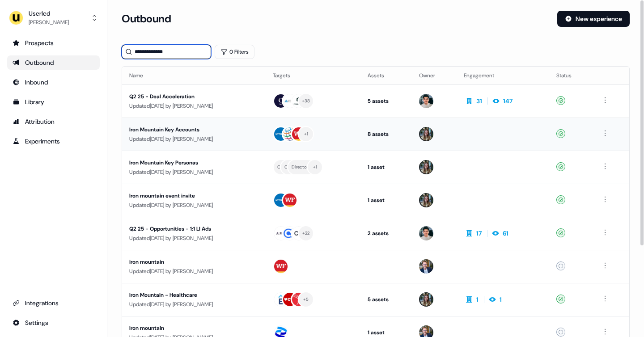 This screenshot has width=644, height=337. I want to click on div: Chief Compliance Officer, so click(287, 167).